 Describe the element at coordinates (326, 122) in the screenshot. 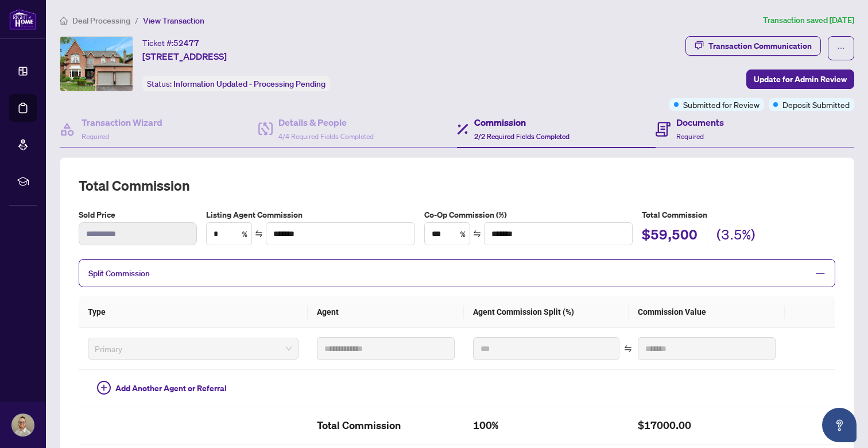

I see `h4: Details & People` at that location.